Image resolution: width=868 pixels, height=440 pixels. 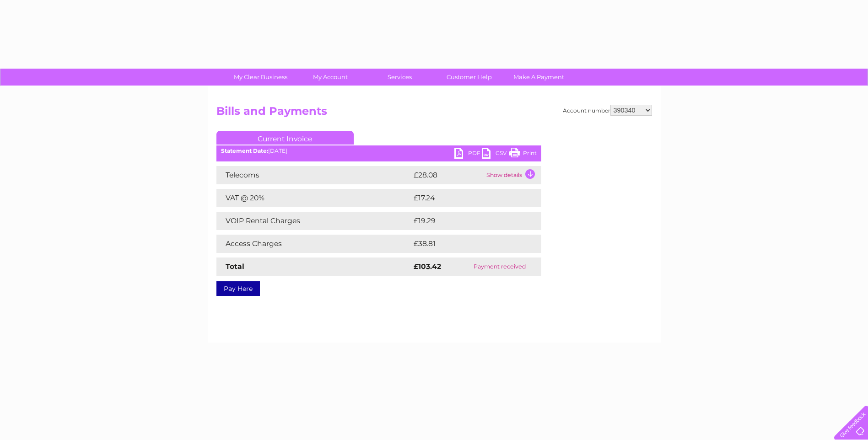 I want to click on a: Services, so click(x=399, y=76).